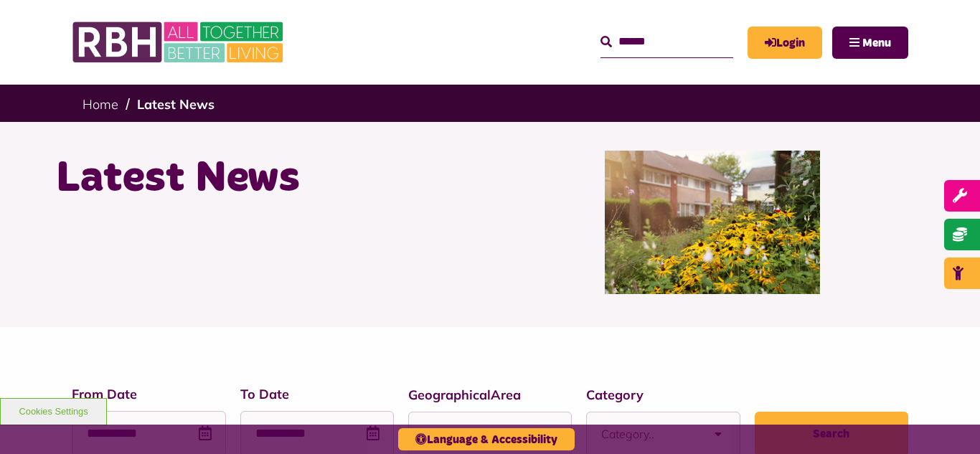 The image size is (980, 454). What do you see at coordinates (712, 222) in the screenshot?
I see `img: SAZ MEDIA RBH HOUSING4` at bounding box center [712, 222].